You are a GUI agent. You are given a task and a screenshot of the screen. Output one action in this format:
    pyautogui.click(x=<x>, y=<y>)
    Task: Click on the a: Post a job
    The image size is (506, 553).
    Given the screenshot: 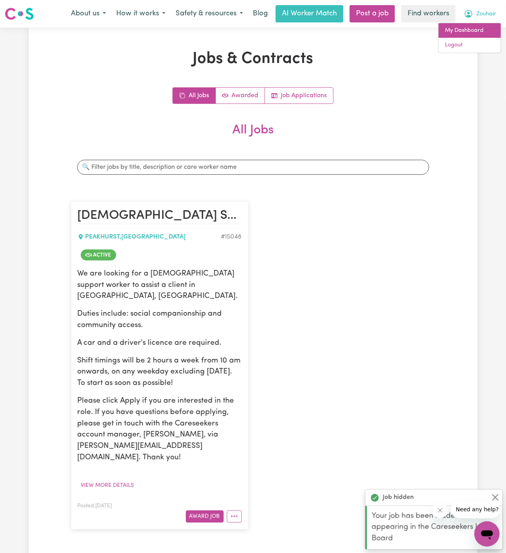 What is the action you would take?
    pyautogui.click(x=372, y=14)
    